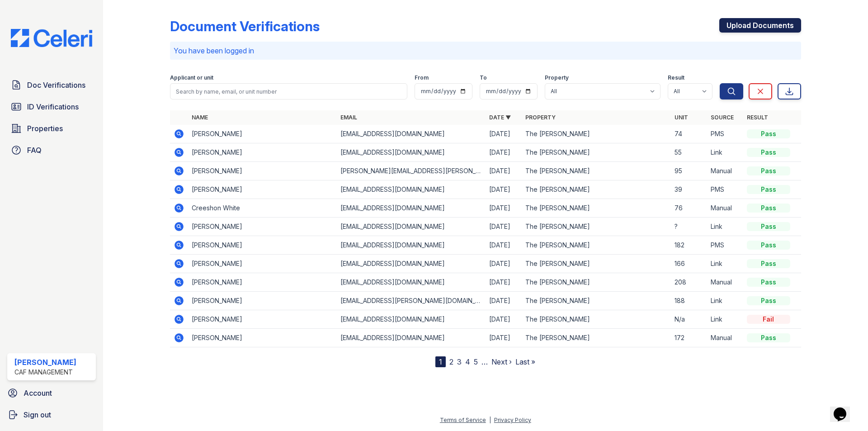 Image resolution: width=868 pixels, height=431 pixels. What do you see at coordinates (689, 282) in the screenshot?
I see `td: 208` at bounding box center [689, 282].